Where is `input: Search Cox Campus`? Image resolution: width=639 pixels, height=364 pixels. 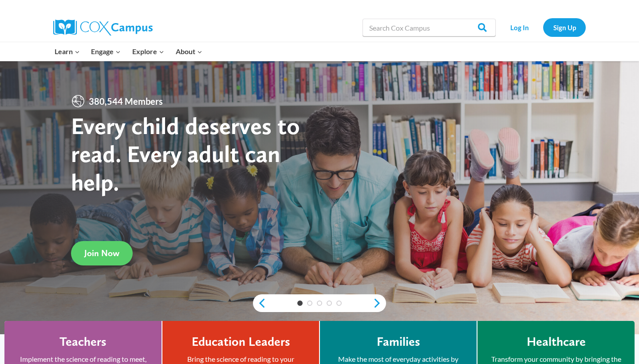 input: Search Cox Campus is located at coordinates (429, 28).